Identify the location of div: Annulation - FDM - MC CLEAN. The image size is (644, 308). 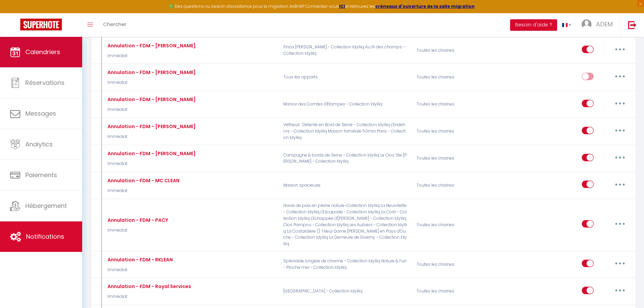
(142, 180).